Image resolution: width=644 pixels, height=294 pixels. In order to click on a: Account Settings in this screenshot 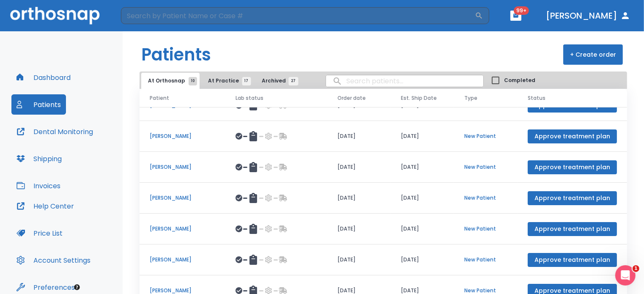, I will do `click(53, 260)`.